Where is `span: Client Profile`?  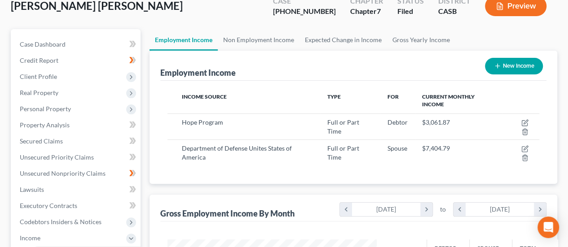
span: Client Profile is located at coordinates (38, 76).